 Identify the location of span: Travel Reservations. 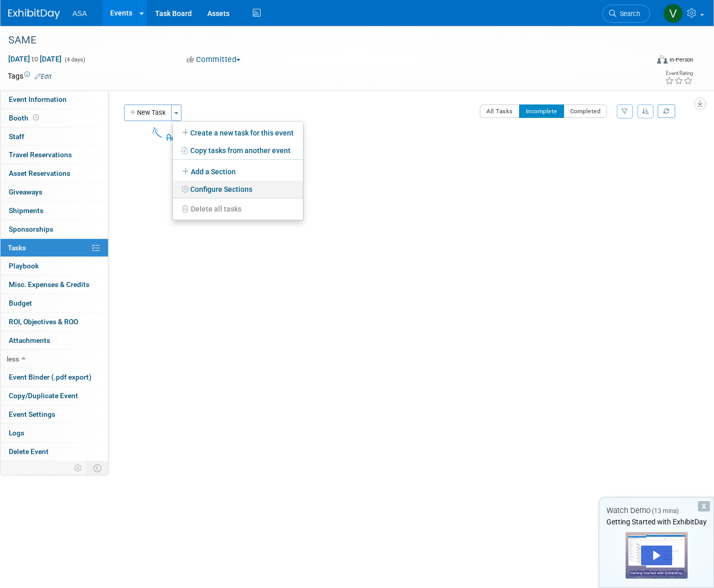
(40, 155).